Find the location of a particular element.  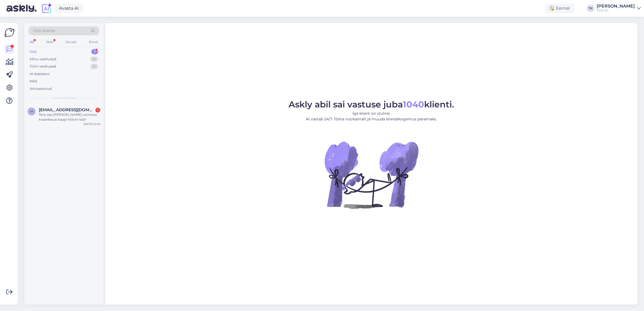

div: TK is located at coordinates (591, 8).